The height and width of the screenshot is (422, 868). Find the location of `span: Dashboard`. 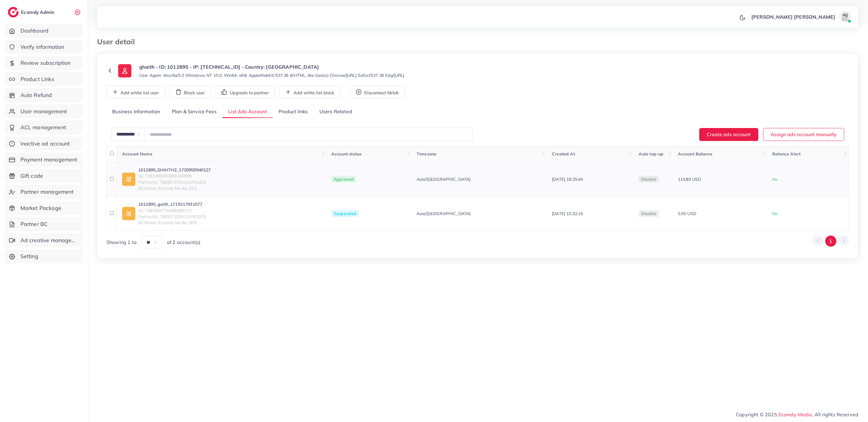

span: Dashboard is located at coordinates (34, 31).